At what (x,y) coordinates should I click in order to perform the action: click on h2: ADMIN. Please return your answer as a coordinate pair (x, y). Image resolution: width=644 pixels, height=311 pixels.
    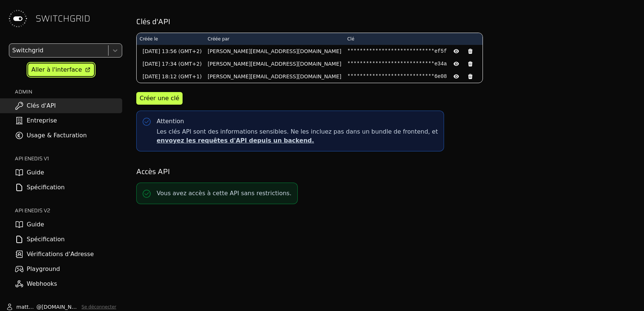
    Looking at the image, I should click on (69, 92).